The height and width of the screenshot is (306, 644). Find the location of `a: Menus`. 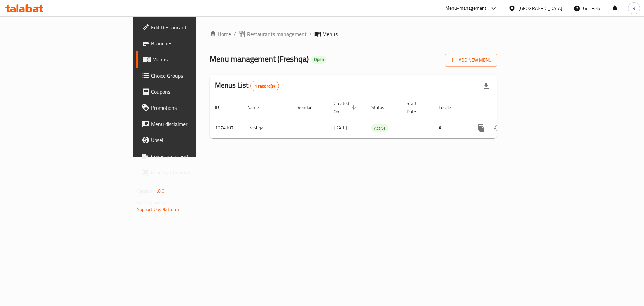

a: Menus is located at coordinates (189, 60).